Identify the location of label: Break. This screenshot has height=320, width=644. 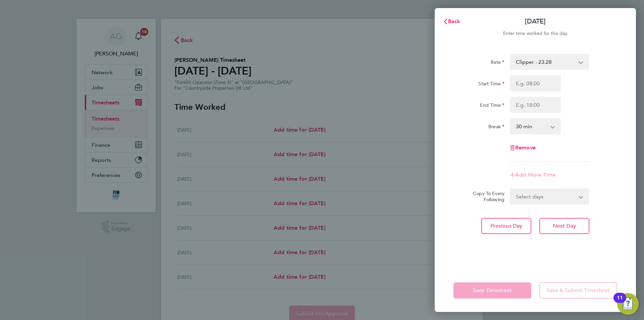
(497, 127).